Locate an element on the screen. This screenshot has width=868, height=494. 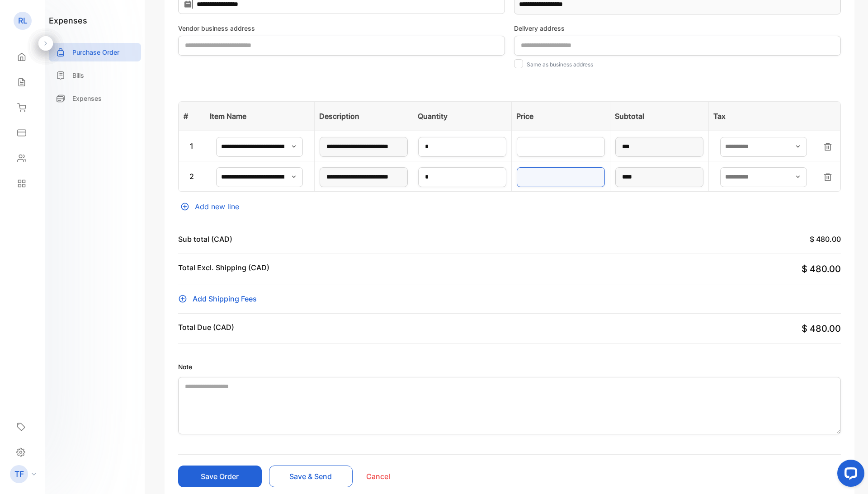
div: Add new line is located at coordinates (510, 207).